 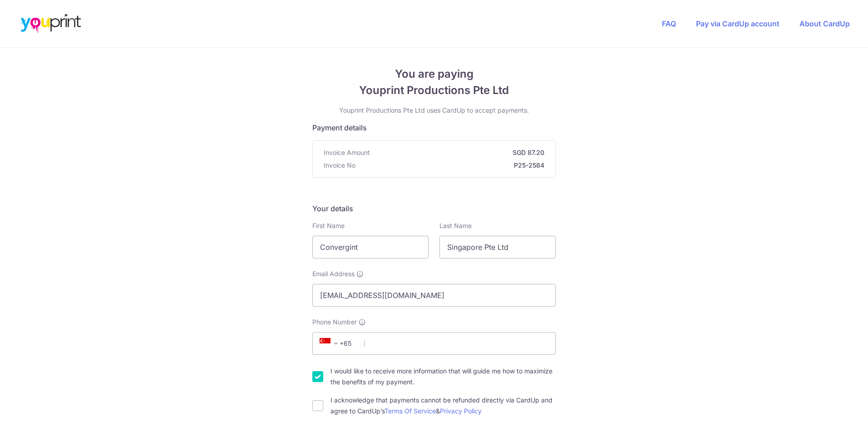 What do you see at coordinates (825, 24) in the screenshot?
I see `a: About CardUp` at bounding box center [825, 24].